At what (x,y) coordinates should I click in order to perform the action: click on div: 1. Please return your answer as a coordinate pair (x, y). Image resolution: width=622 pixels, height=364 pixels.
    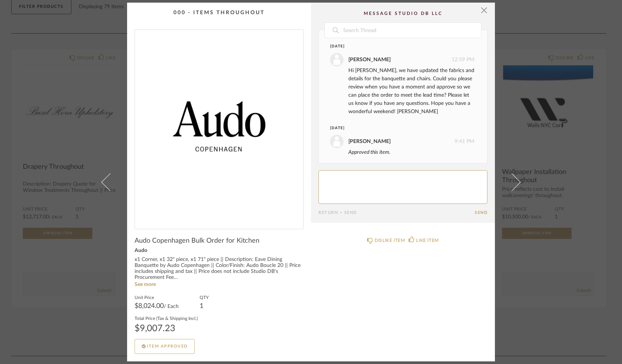
    Looking at the image, I should click on (204, 306).